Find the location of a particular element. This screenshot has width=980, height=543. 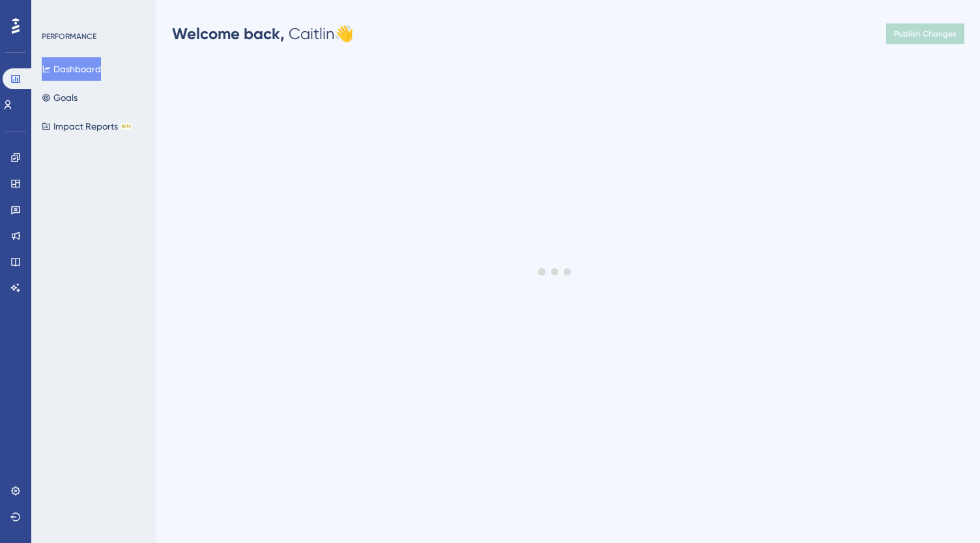

button: Impact ReportsBETA is located at coordinates (87, 126).